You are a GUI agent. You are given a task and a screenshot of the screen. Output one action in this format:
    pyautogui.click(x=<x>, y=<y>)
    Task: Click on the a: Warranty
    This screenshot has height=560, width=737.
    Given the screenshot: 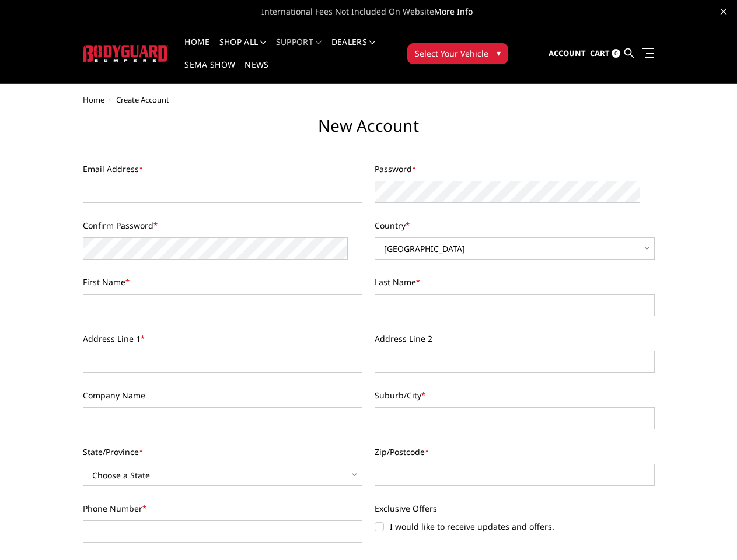 What is the action you would take?
    pyautogui.click(x=339, y=144)
    